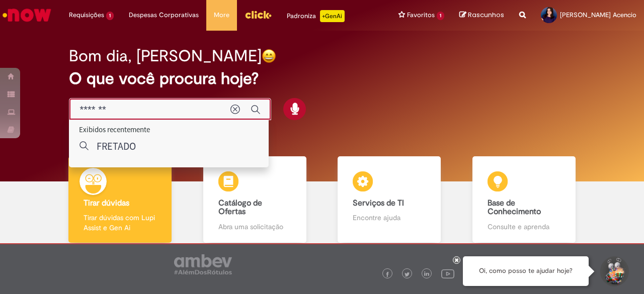 The image size is (644, 294). I want to click on a: Catálogo de Ofertas Abra uma solicitação, so click(255, 200).